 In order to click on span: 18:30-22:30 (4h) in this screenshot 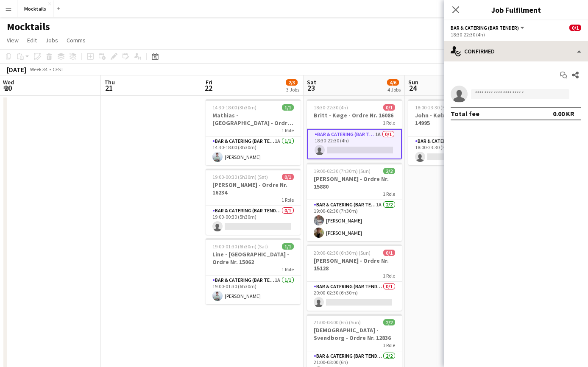, I will do `click(331, 107)`.